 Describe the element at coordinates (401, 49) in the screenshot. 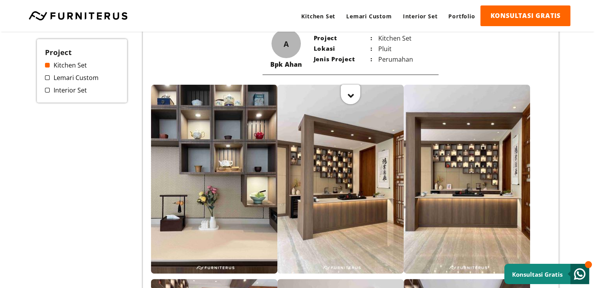

I see `p: Pluit` at that location.